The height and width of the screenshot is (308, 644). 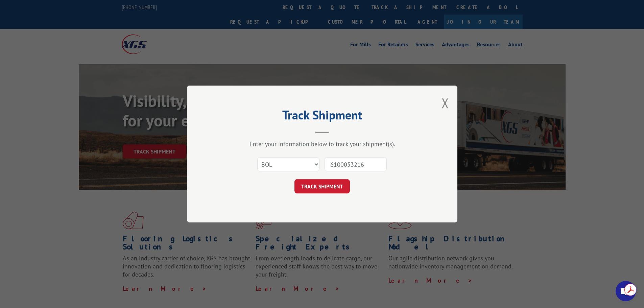 I want to click on button: TRACK SHIPMENT, so click(x=322, y=186).